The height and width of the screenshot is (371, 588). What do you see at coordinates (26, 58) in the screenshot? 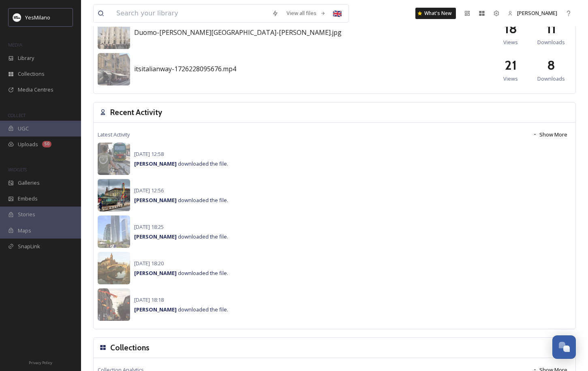
I see `span: Library` at bounding box center [26, 58].